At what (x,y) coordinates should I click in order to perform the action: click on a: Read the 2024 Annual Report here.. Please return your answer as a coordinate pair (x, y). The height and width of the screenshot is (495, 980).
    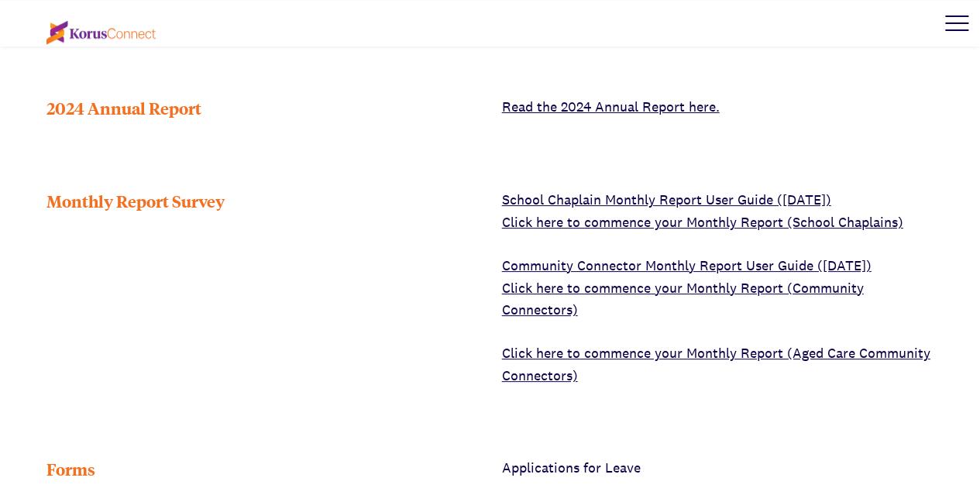
    Looking at the image, I should click on (610, 106).